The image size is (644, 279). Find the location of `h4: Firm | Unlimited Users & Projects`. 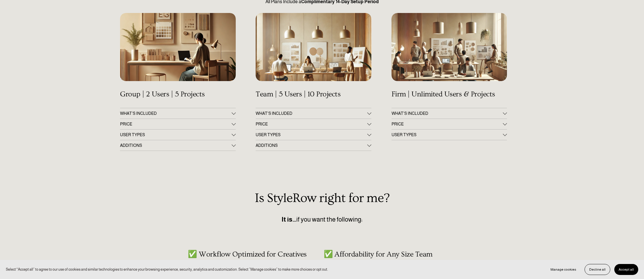

h4: Firm | Unlimited Users & Projects is located at coordinates (449, 95).